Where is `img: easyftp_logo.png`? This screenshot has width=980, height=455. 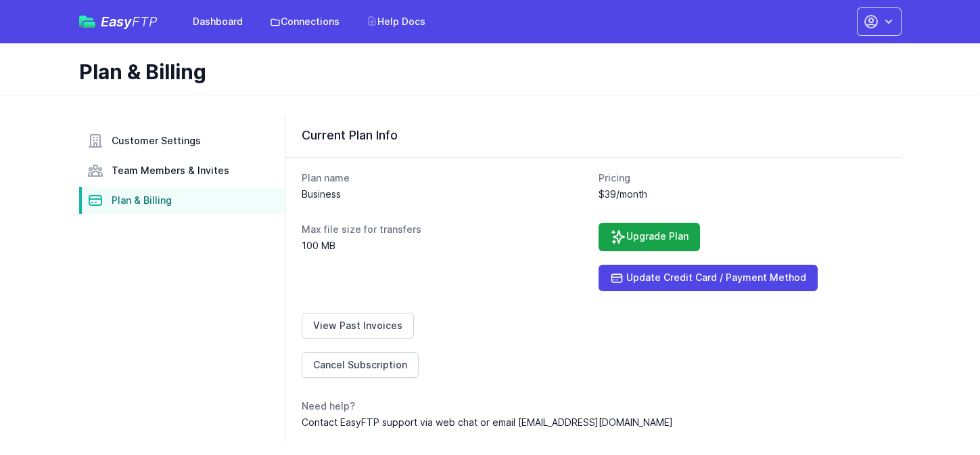
img: easyftp_logo.png is located at coordinates (87, 22).